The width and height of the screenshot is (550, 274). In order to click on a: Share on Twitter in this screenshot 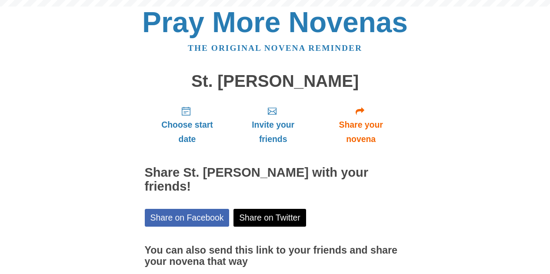, I will do `click(269, 218)`.